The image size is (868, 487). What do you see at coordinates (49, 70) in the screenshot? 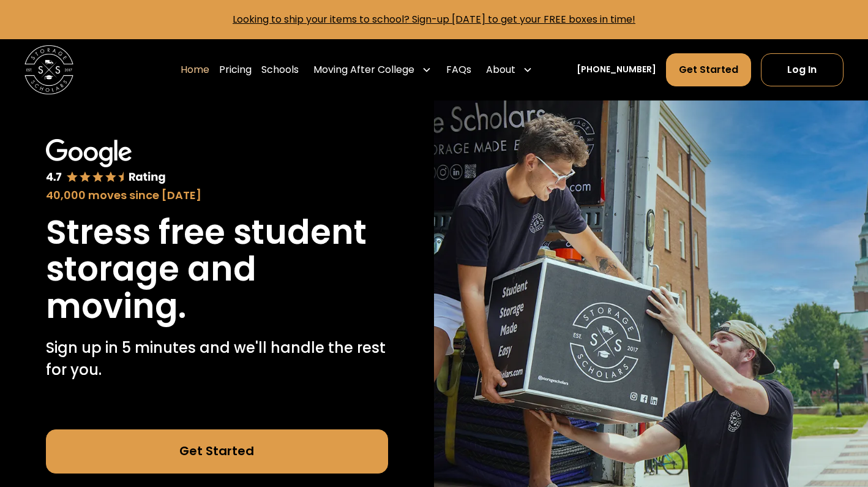
I see `img: Storage Scholars main logo` at bounding box center [49, 70].